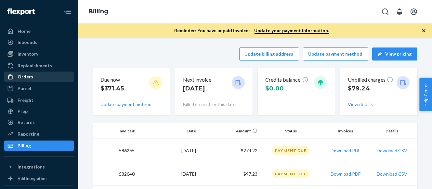 The height and width of the screenshot is (189, 432). What do you see at coordinates (214, 104) in the screenshot?
I see `p: Billed on or after this date` at bounding box center [214, 104].